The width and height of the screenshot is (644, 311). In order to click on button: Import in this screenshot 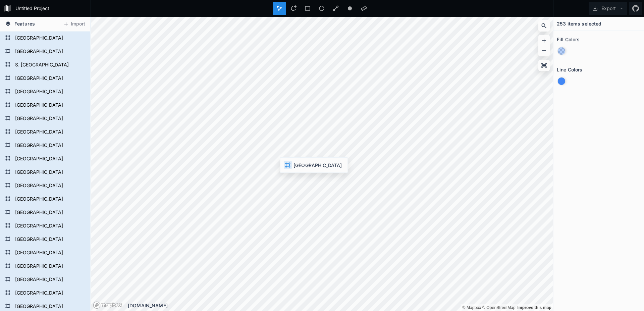, I will do `click(74, 24)`.